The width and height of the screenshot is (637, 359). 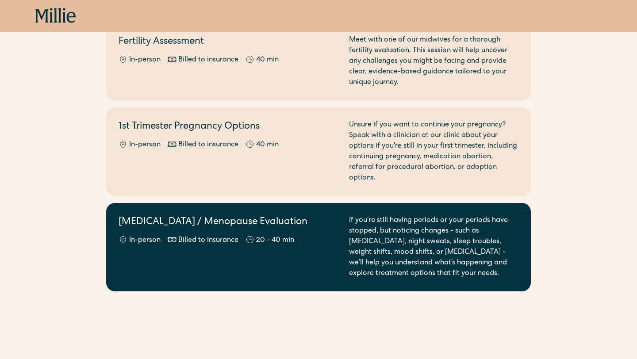 I want to click on div: Unsure if you want to continue your pregnancy? Speak with a clinician at our clinic about your op..., so click(x=433, y=152).